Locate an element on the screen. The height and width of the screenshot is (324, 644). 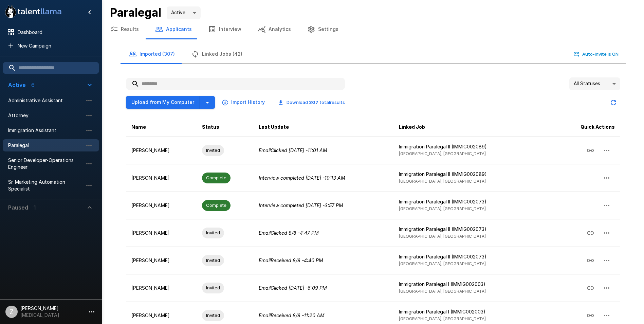
th: Last Update is located at coordinates (323, 127).